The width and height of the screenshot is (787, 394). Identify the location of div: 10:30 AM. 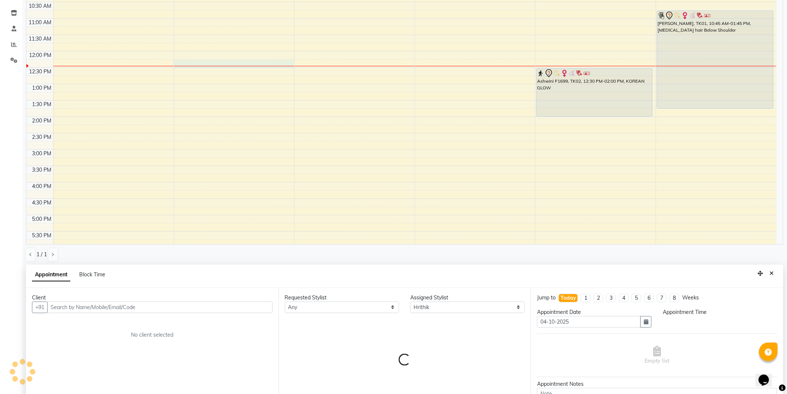
(40, 6).